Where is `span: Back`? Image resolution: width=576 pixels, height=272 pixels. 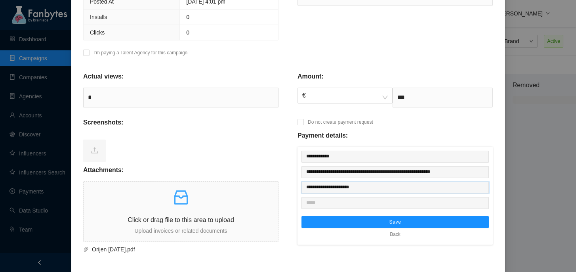
span: Back is located at coordinates (395, 234).